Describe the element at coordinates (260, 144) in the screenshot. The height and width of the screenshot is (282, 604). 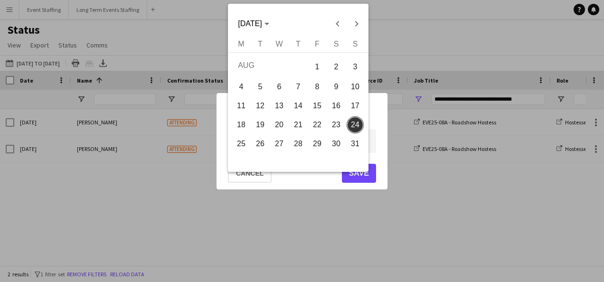
I see `button: 26-08-2025` at that location.